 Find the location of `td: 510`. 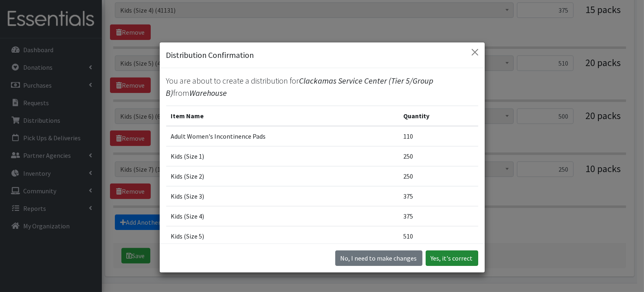

td: 510 is located at coordinates (438, 236).